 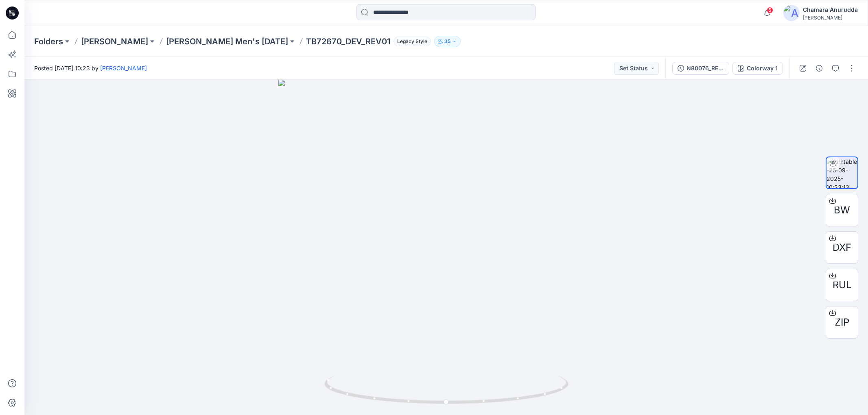 I want to click on div: Chamara Anurudda, so click(x=830, y=10).